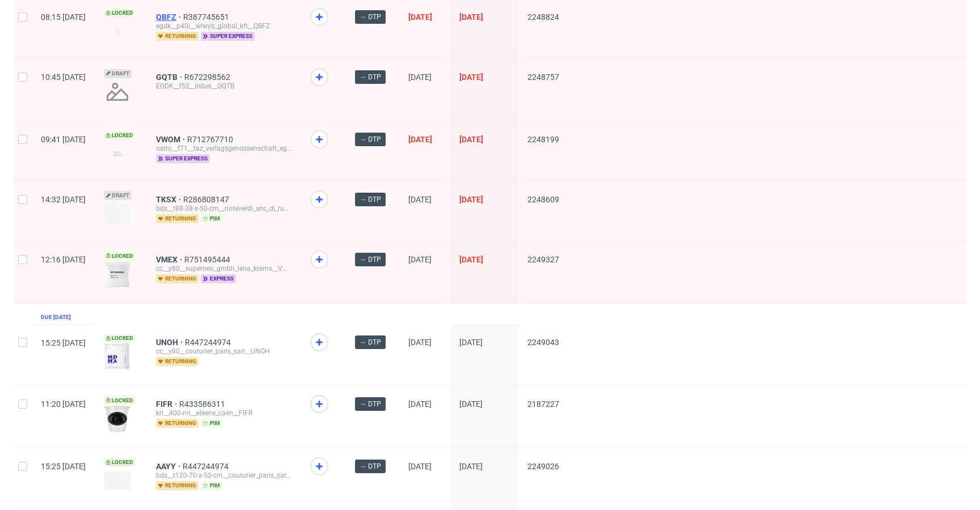  What do you see at coordinates (208, 77) in the screenshot?
I see `a: R672298562` at bounding box center [208, 77].